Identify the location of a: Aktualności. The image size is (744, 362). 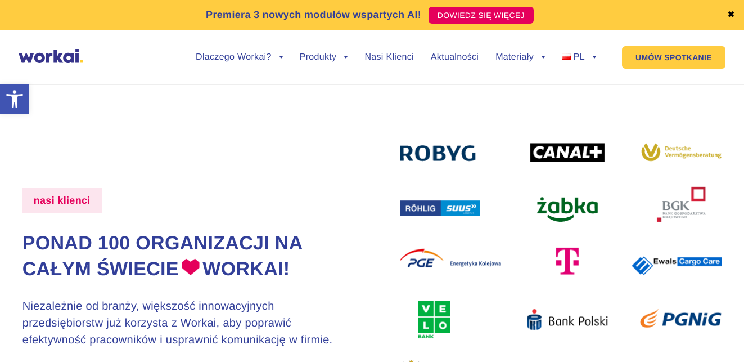
(454, 57).